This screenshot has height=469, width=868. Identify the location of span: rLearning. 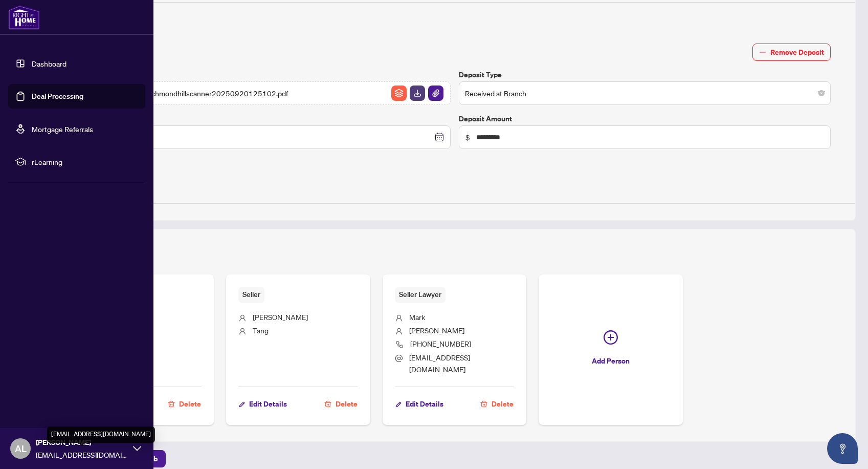
(85, 162).